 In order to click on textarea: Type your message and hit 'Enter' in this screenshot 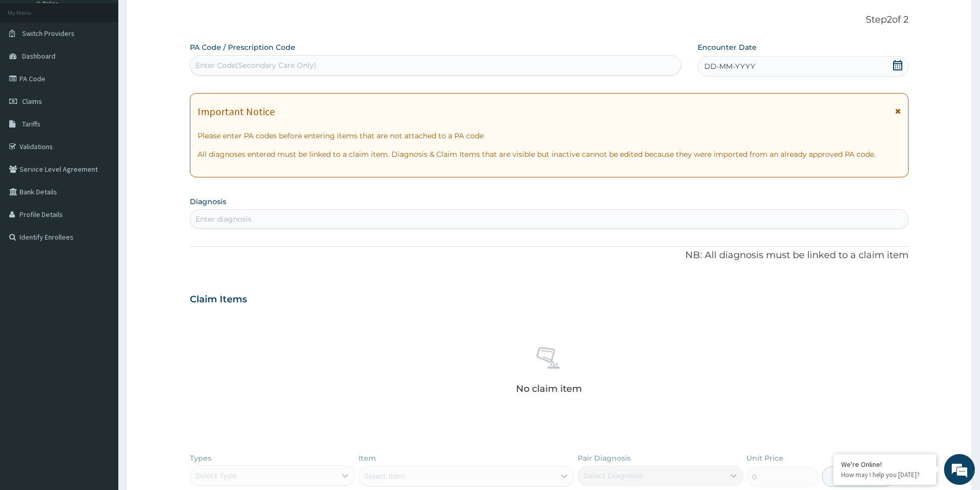, I will do `click(101, 299)`.